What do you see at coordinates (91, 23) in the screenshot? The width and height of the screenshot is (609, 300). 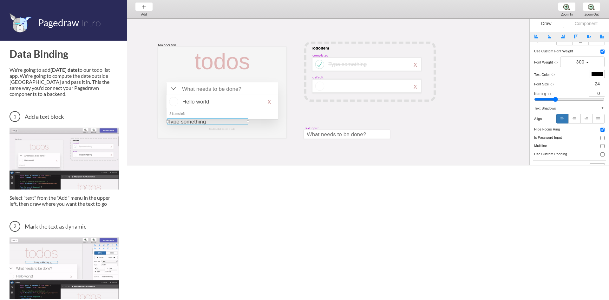 I see `span: Intro` at bounding box center [91, 23].